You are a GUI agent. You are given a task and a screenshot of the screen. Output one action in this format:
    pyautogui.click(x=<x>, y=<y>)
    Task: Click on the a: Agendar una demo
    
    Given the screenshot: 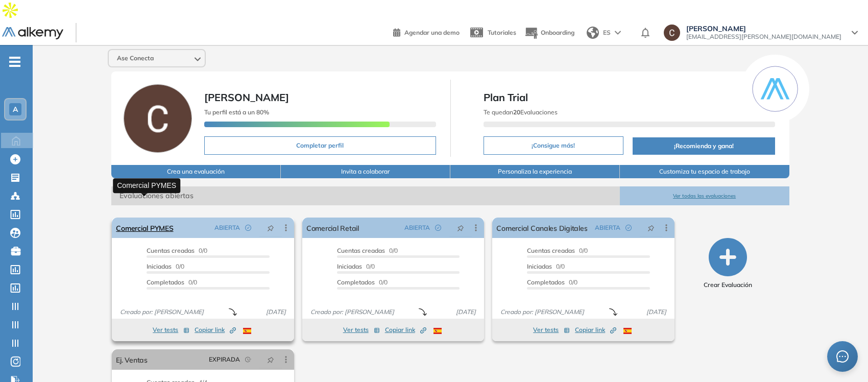 What is the action you would take?
    pyautogui.click(x=426, y=32)
    